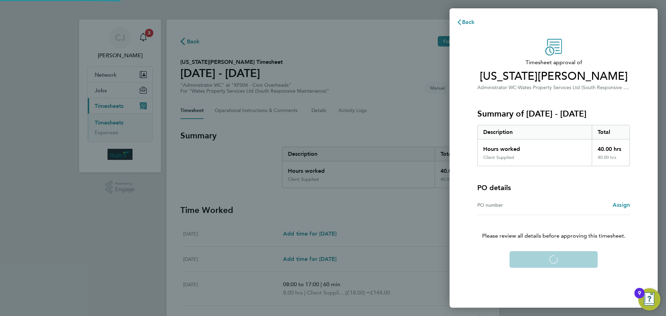 The width and height of the screenshot is (666, 316). Describe the element at coordinates (553, 62) in the screenshot. I see `span: Timesheet approval of` at that location.